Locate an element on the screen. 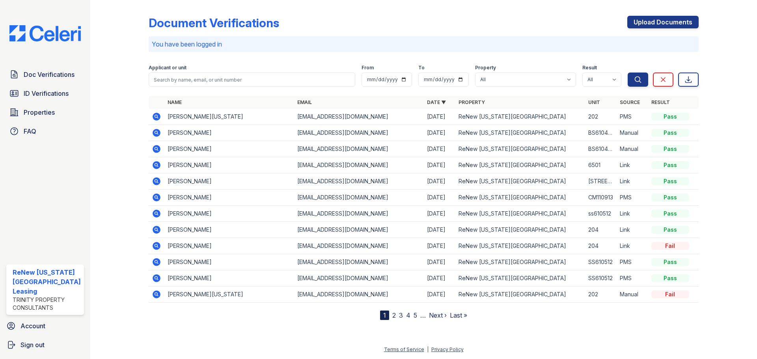 This screenshot has width=757, height=359. a: ID Verifications is located at coordinates (45, 93).